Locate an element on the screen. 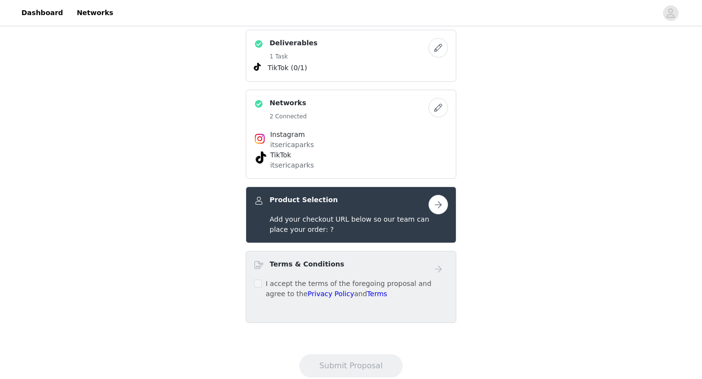 Image resolution: width=702 pixels, height=379 pixels. h4: Instagram is located at coordinates (351, 135).